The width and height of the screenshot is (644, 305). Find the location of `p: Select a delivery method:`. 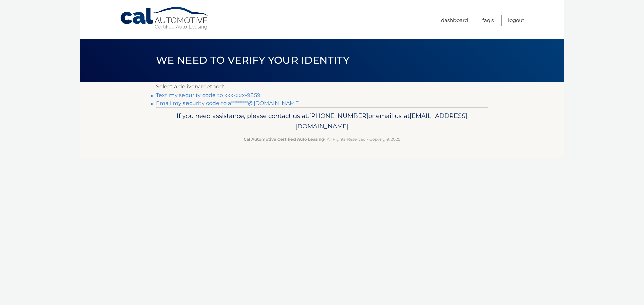

p: Select a delivery method: is located at coordinates (322, 87).